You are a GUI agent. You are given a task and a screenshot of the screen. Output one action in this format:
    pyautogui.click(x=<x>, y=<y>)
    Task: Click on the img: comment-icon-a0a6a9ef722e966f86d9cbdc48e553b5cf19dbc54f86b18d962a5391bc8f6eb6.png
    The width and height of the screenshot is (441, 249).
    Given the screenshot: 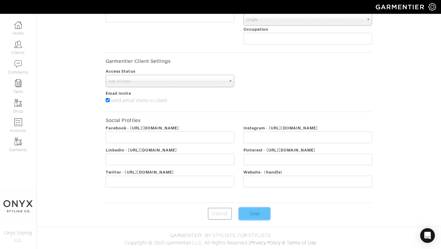 What is the action you would take?
    pyautogui.click(x=18, y=64)
    